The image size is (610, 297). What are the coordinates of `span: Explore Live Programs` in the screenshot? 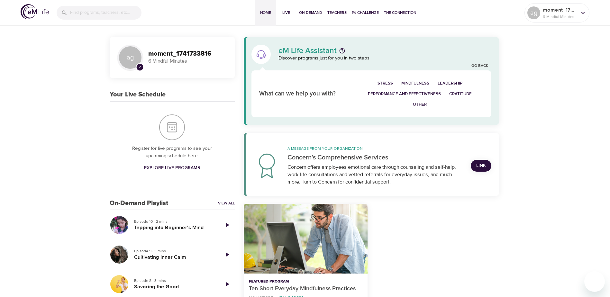 It's located at (172, 168).